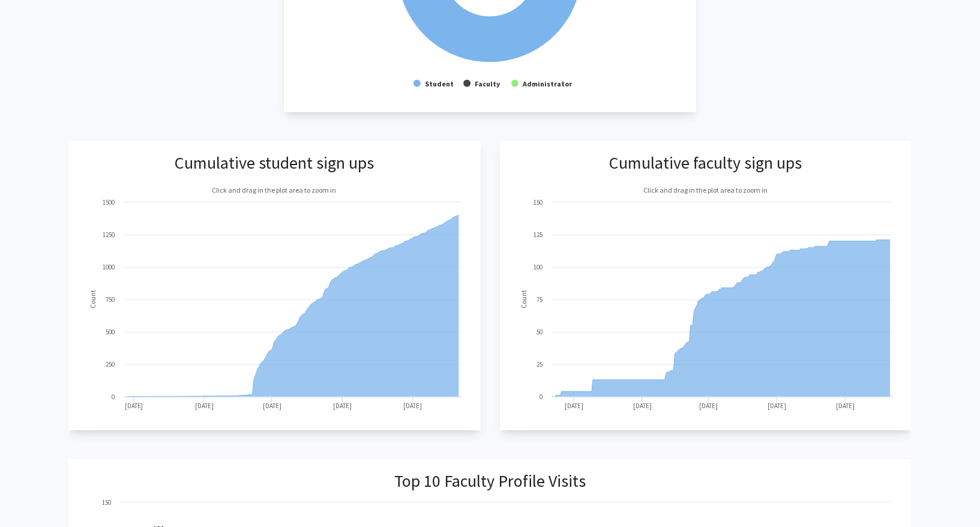 This screenshot has width=980, height=527. I want to click on text: 1250, so click(109, 235).